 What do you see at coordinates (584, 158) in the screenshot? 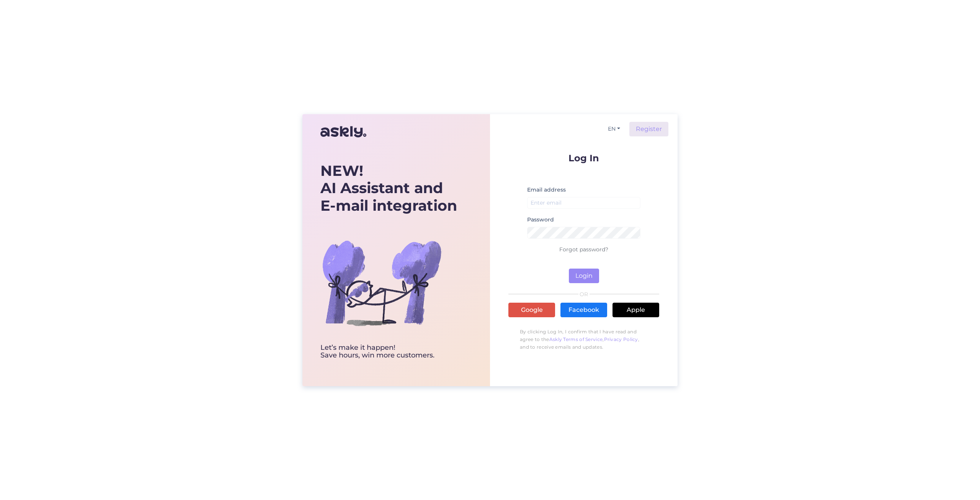
I see `p: Log In` at bounding box center [584, 158].